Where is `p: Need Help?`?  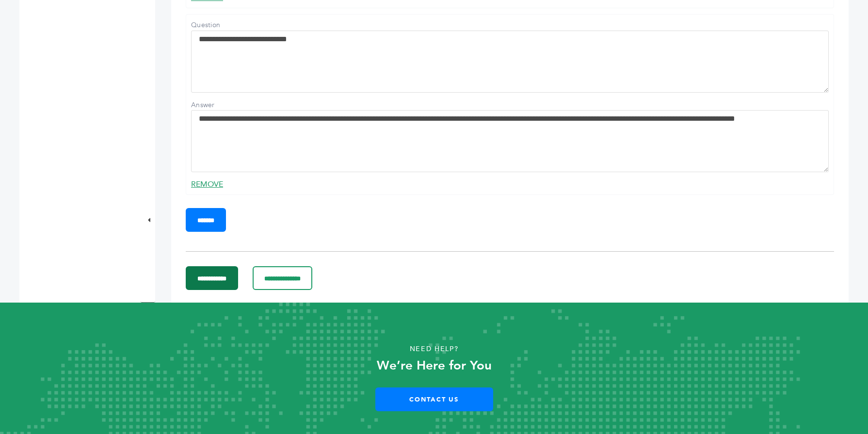 p: Need Help? is located at coordinates (434, 349).